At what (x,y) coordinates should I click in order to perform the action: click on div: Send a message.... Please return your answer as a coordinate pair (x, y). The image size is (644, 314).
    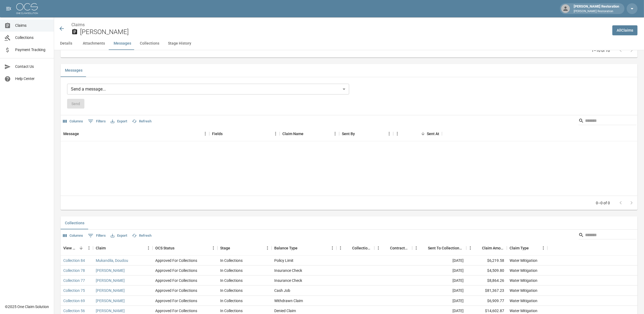
    Looking at the image, I should click on (208, 89).